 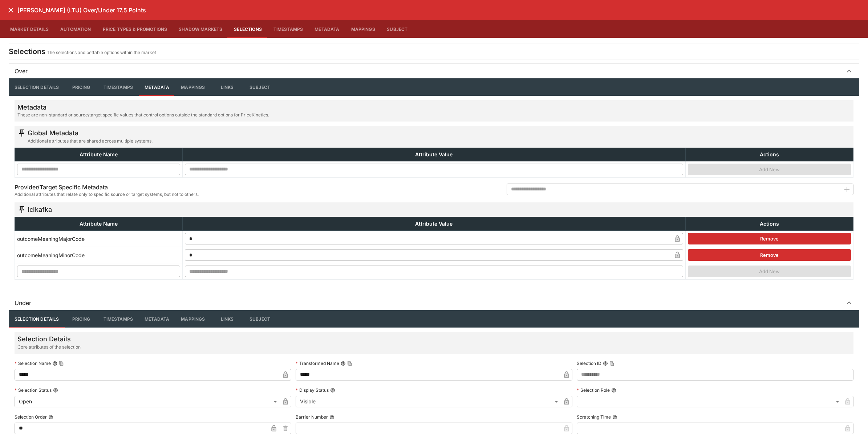 What do you see at coordinates (33, 390) in the screenshot?
I see `p: Selection Status` at bounding box center [33, 390].